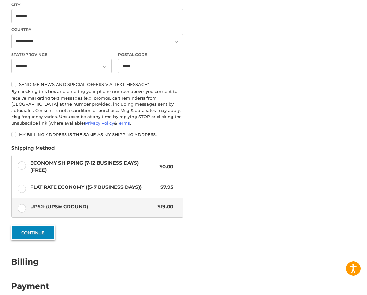 The height and width of the screenshot is (295, 367). Describe the element at coordinates (97, 84) in the screenshot. I see `label: Send me news and special offers via text message*` at that location.